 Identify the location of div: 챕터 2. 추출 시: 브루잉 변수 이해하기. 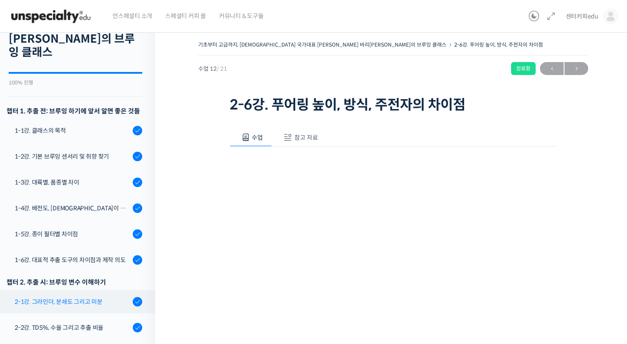
(74, 282).